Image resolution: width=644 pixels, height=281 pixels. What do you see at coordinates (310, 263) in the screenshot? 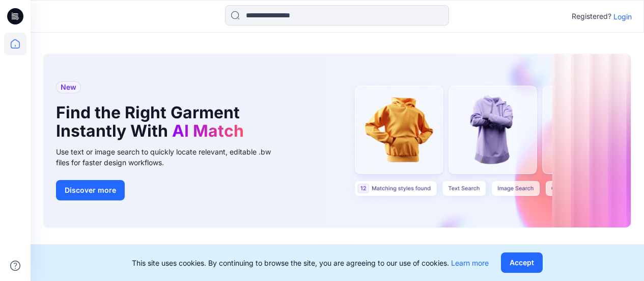
I see `p: This site uses cookies. By continuing to browse the site, you are agreeing to our use of cookies.` at bounding box center [310, 263].